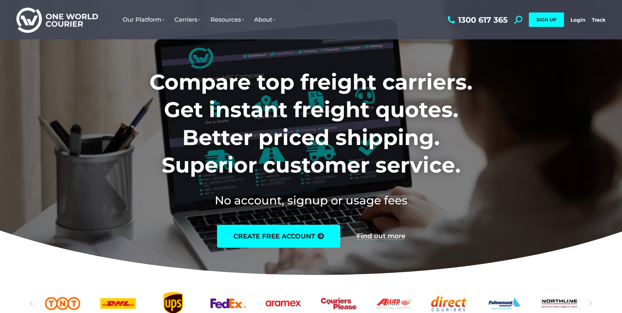 The image size is (622, 313). Describe the element at coordinates (144, 20) in the screenshot. I see `span: Our Platform` at that location.